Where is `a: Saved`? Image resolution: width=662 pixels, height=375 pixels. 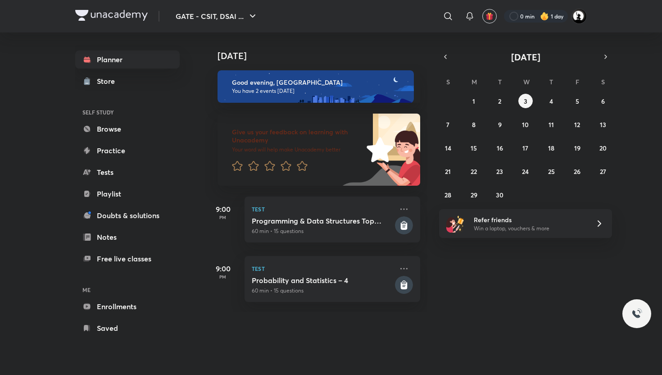
a: Saved is located at coordinates (128, 328).